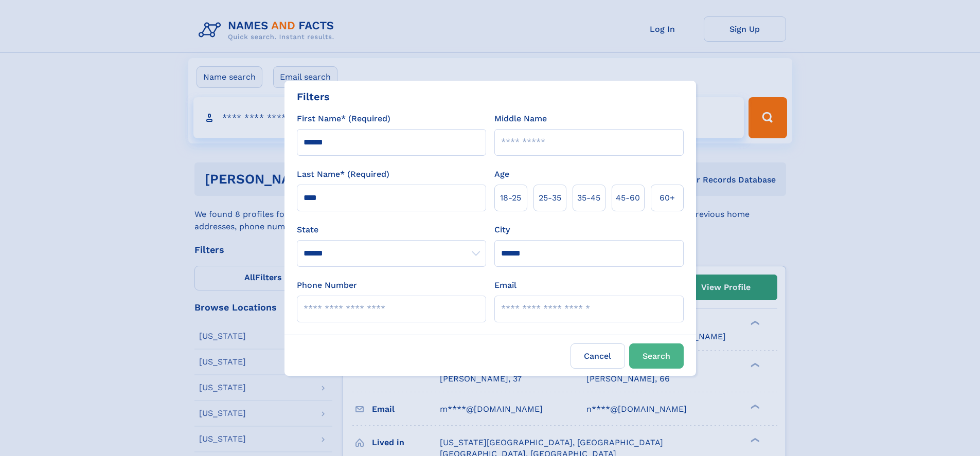 The width and height of the screenshot is (980, 456). Describe the element at coordinates (656, 356) in the screenshot. I see `button: Search` at that location.